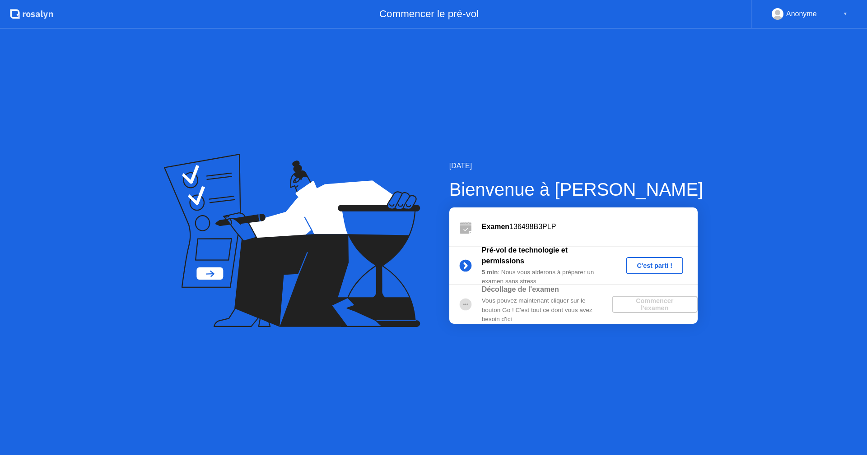 The height and width of the screenshot is (455, 867). What do you see at coordinates (589, 227) in the screenshot?
I see `div: 136498B3PLP` at bounding box center [589, 227].